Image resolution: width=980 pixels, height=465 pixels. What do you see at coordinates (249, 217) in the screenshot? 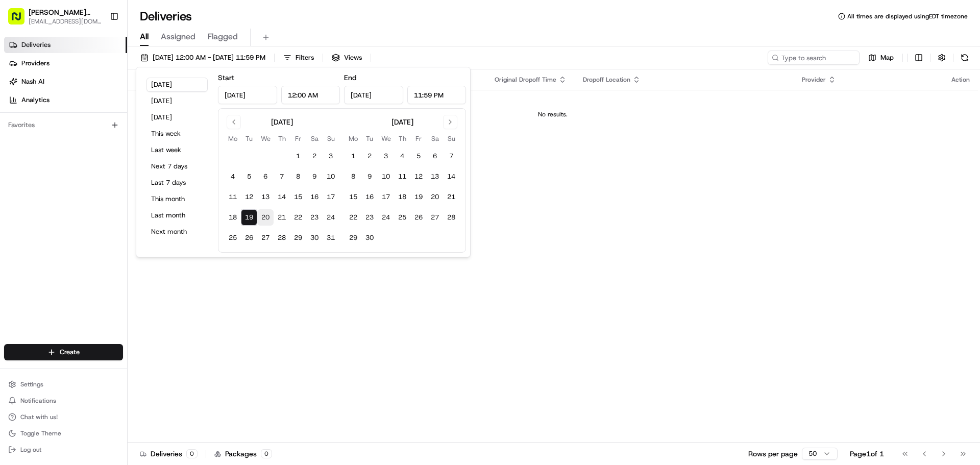
I see `button: 19` at bounding box center [249, 217].